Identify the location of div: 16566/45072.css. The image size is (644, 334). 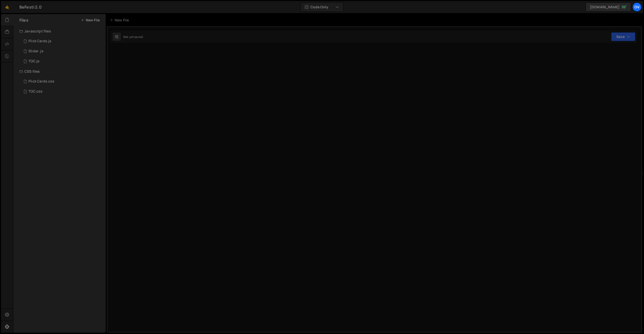
(62, 92).